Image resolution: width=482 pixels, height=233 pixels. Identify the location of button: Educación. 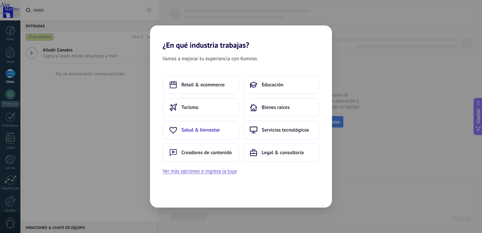
(281, 85).